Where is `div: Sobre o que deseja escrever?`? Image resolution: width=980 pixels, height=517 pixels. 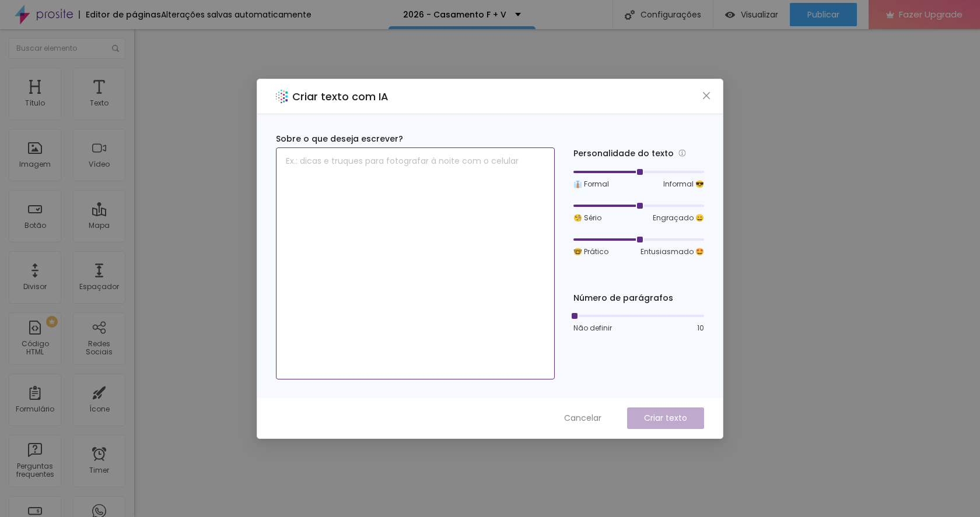
div: Sobre o que deseja escrever? is located at coordinates (415, 139).